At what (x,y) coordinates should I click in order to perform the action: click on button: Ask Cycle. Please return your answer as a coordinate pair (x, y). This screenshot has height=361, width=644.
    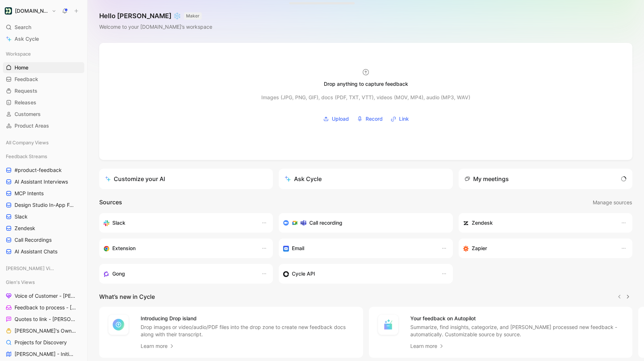
    Looking at the image, I should click on (366, 179).